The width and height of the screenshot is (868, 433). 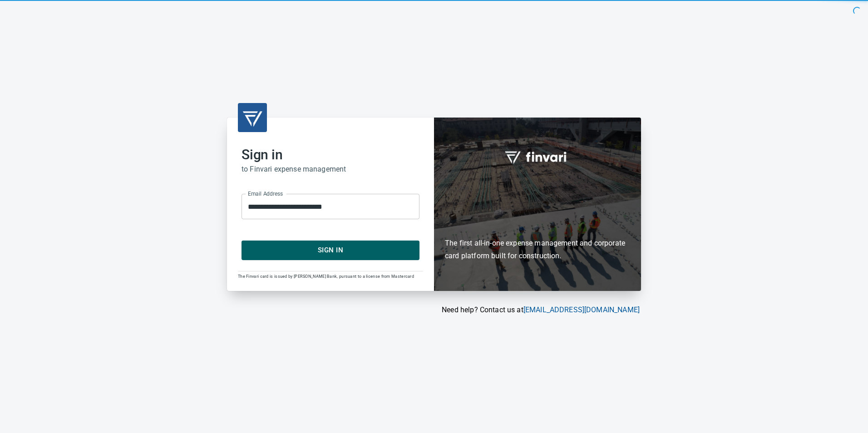 I want to click on h6: The first all-in-one expense management and corporate card platform built for construction., so click(x=537, y=224).